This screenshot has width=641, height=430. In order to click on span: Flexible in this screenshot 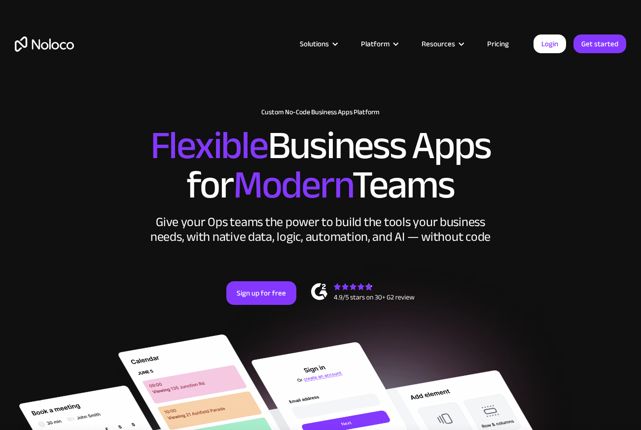, I will do `click(209, 145)`.